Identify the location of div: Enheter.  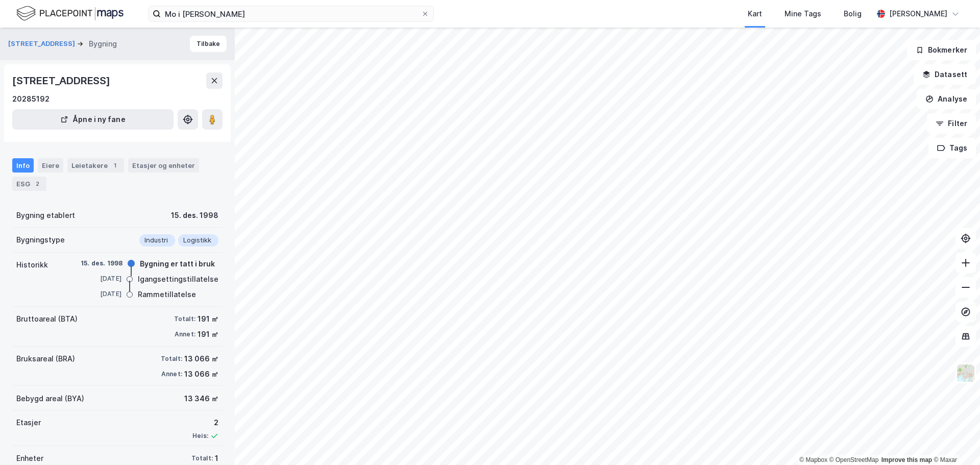
(30, 459).